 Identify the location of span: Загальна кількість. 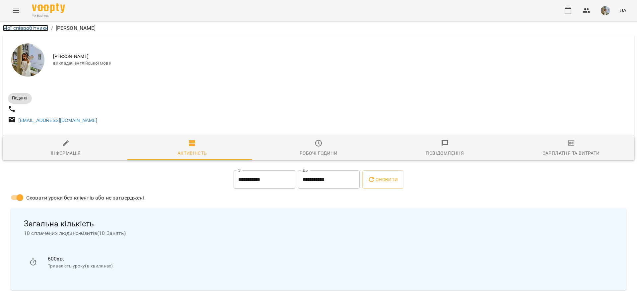
(319, 224).